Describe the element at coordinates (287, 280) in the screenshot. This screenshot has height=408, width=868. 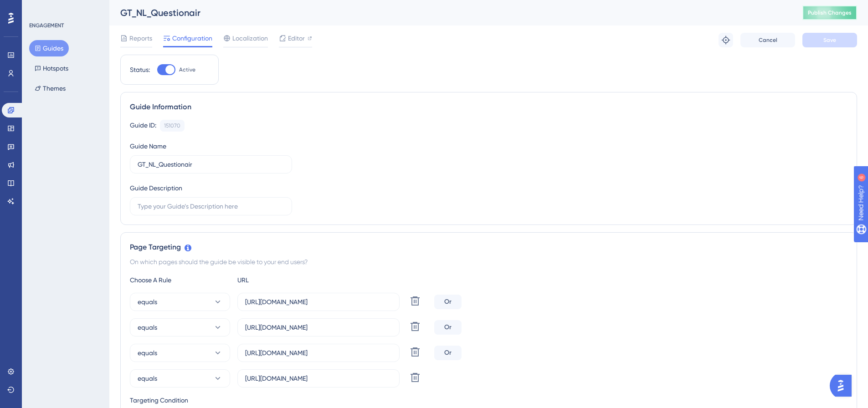
I see `div: URL` at that location.